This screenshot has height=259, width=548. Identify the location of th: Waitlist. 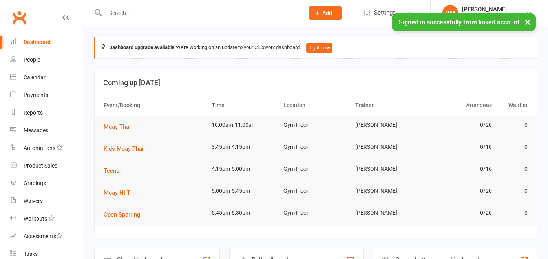
(513, 105).